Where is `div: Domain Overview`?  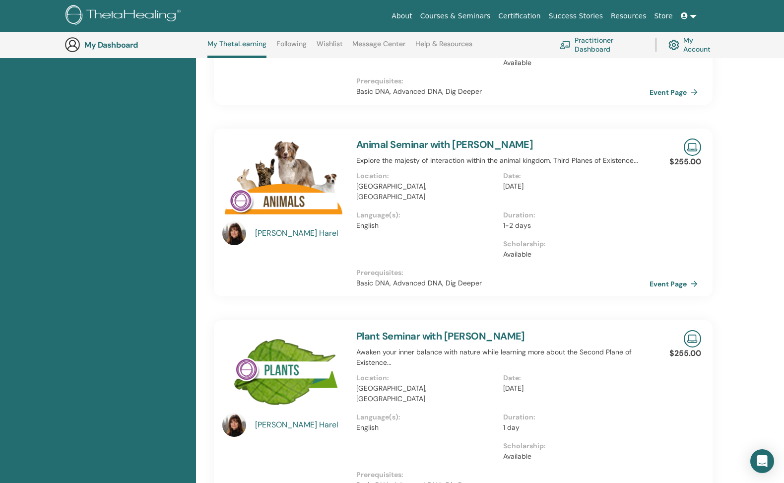 div: Domain Overview is located at coordinates (63, 61).